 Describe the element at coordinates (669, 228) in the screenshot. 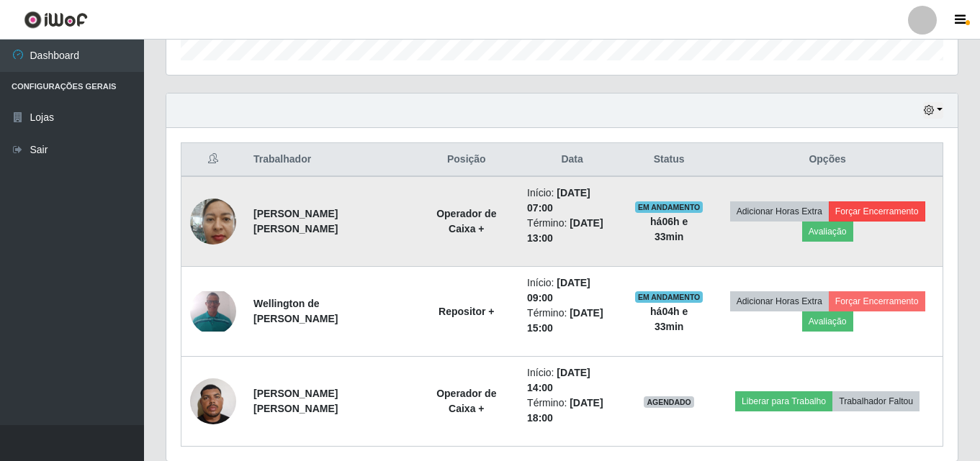

I see `strong: há 06 h e 33 min` at that location.